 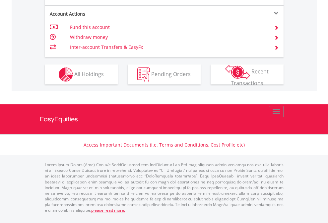 What do you see at coordinates (168, 37) in the screenshot?
I see `td: Withdraw money` at bounding box center [168, 37].